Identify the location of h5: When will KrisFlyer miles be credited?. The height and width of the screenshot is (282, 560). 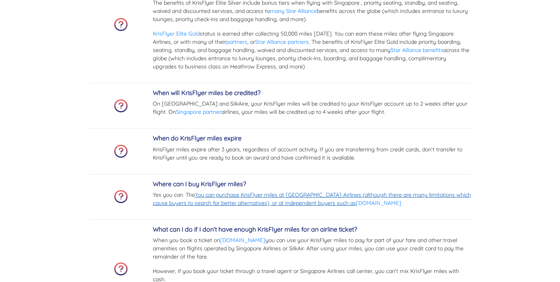
(312, 93).